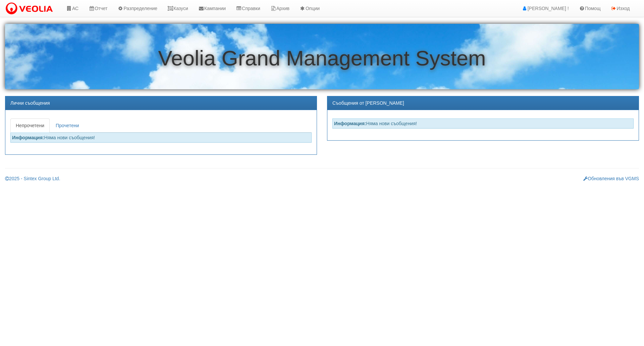  What do you see at coordinates (31, 9) in the screenshot?
I see `img: VeoliaLogo.png` at bounding box center [31, 9].